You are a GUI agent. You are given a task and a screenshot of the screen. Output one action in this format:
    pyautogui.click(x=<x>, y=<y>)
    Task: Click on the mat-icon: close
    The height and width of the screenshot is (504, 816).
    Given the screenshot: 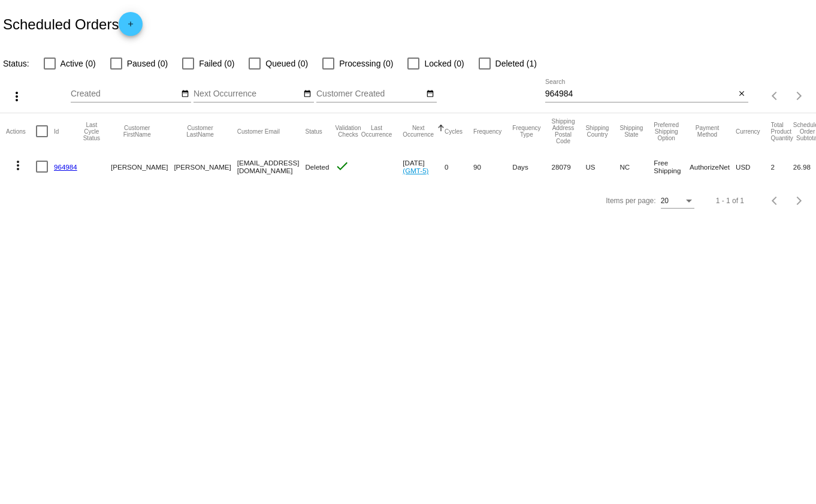 What is the action you would take?
    pyautogui.click(x=742, y=94)
    